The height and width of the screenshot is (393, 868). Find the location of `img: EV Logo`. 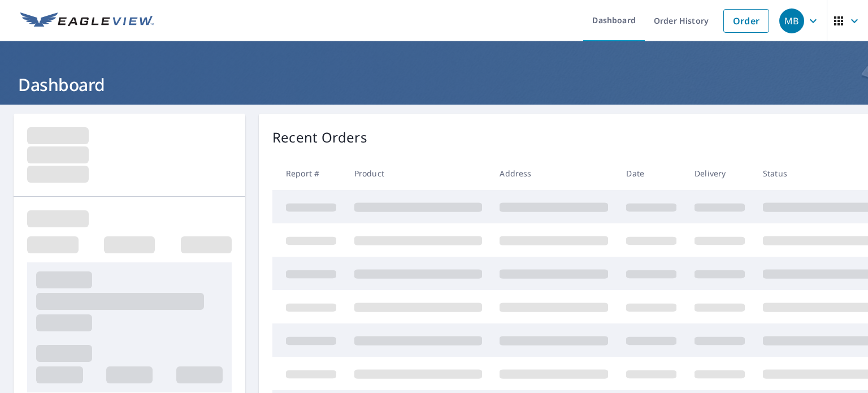

img: EV Logo is located at coordinates (87, 21).